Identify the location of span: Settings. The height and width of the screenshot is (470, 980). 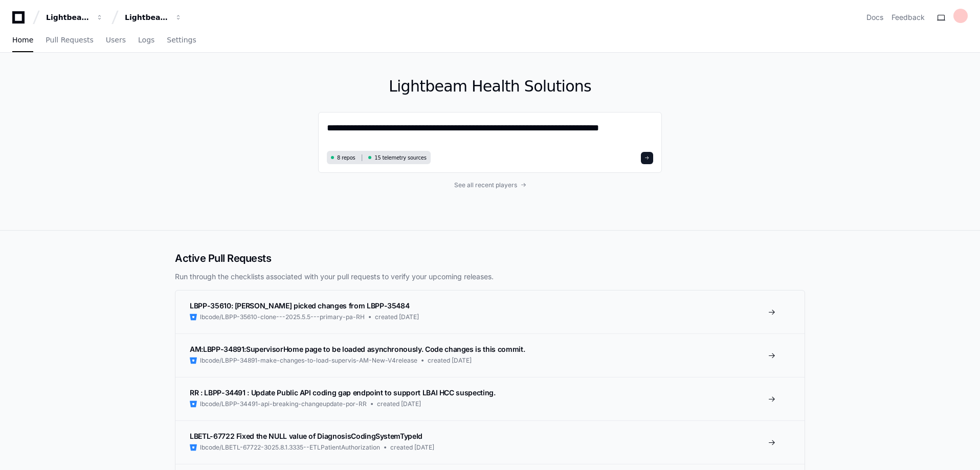
(181, 40).